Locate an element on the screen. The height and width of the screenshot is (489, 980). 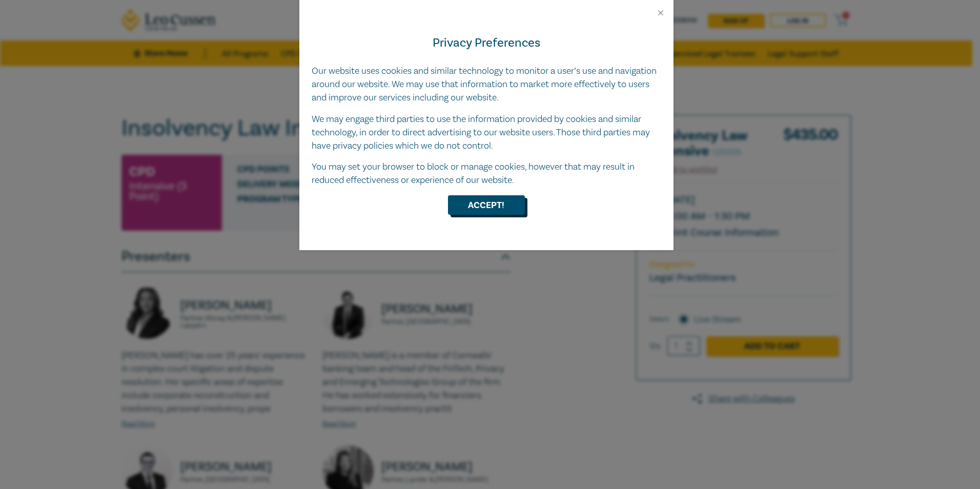
button: Close is located at coordinates (660, 13).